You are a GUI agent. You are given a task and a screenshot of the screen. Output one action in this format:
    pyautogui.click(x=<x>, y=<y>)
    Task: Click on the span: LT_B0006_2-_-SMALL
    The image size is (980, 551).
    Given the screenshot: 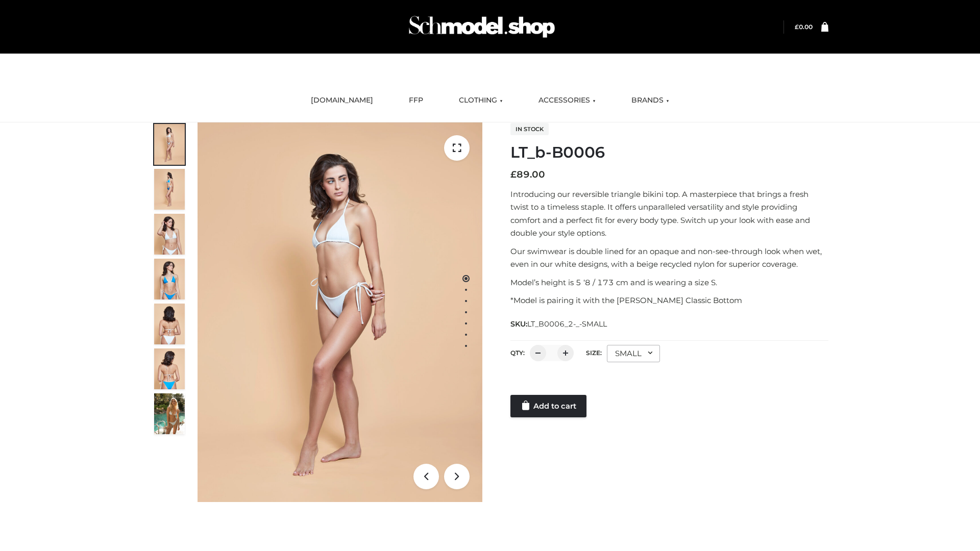 What is the action you would take?
    pyautogui.click(x=567, y=324)
    